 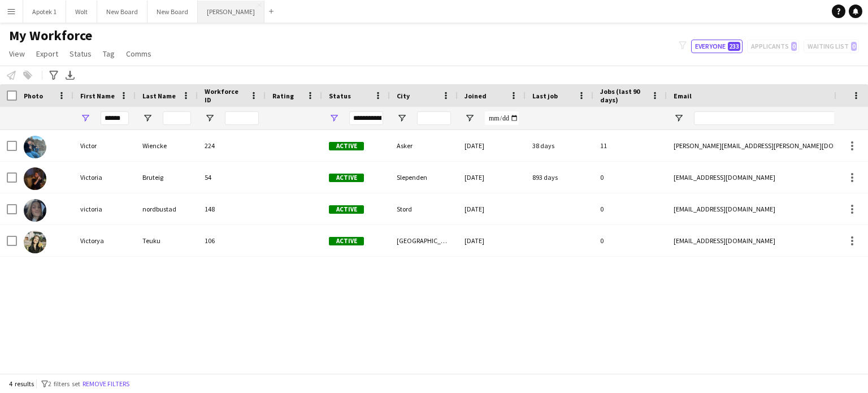 I want to click on a: Comms, so click(x=138, y=54).